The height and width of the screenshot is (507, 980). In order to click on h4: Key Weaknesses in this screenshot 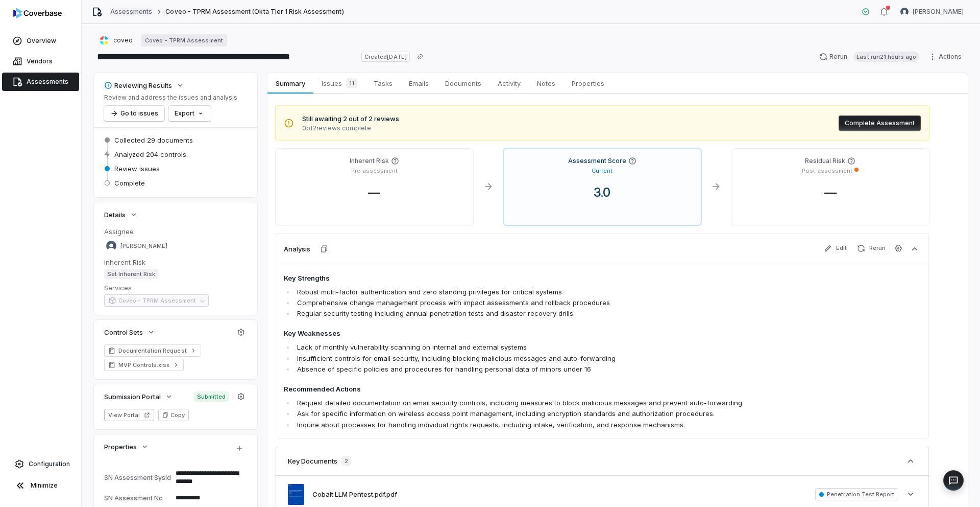, I will do `click(538, 333)`.